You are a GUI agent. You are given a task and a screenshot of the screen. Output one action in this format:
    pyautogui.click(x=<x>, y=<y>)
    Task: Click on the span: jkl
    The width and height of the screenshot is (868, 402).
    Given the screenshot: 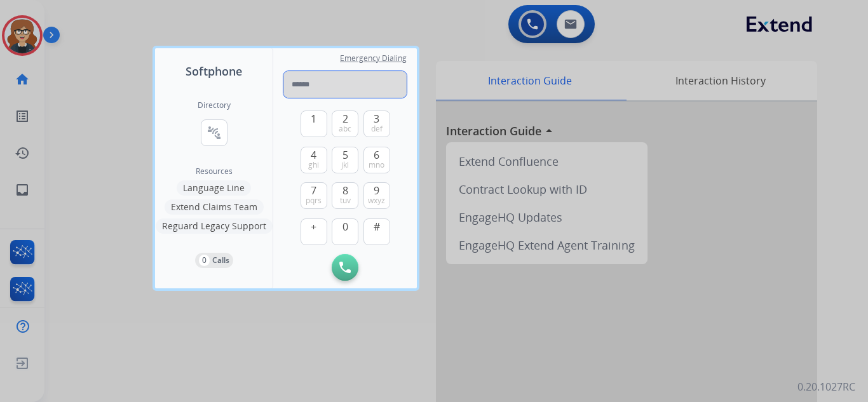 What is the action you would take?
    pyautogui.click(x=345, y=165)
    